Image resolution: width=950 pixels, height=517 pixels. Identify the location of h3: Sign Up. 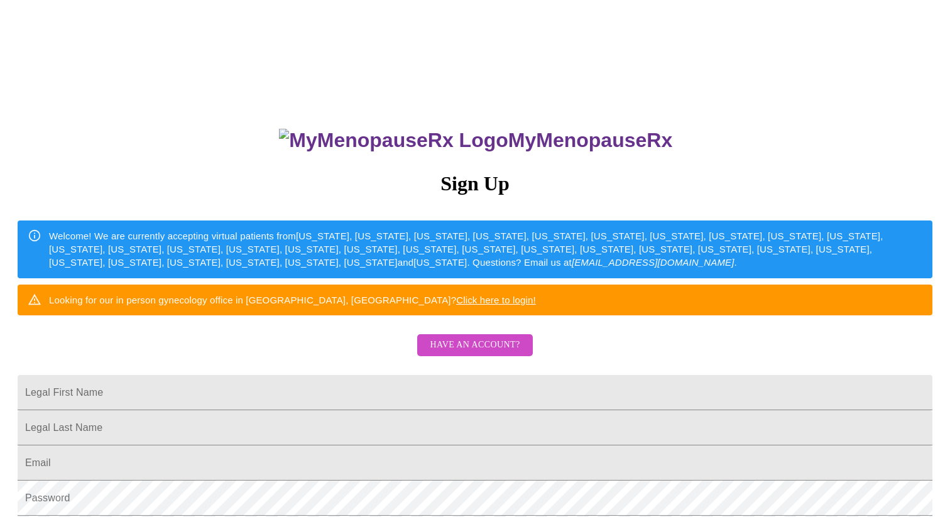
(475, 183).